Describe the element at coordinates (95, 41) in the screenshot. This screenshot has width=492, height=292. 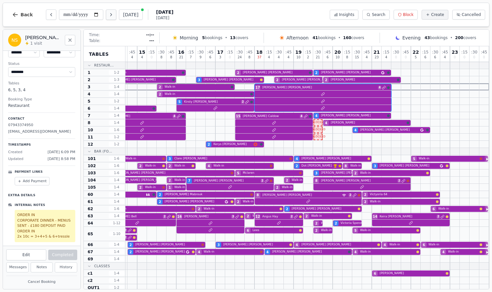
I see `span: Table:` at that location.